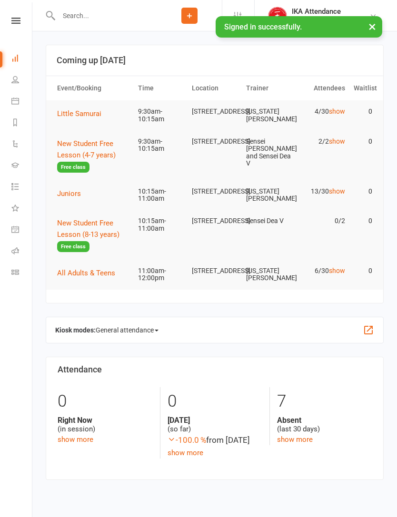 Image resolution: width=397 pixels, height=517 pixels. I want to click on button: New Student Free Lesson (4-7 years)Free class, so click(93, 155).